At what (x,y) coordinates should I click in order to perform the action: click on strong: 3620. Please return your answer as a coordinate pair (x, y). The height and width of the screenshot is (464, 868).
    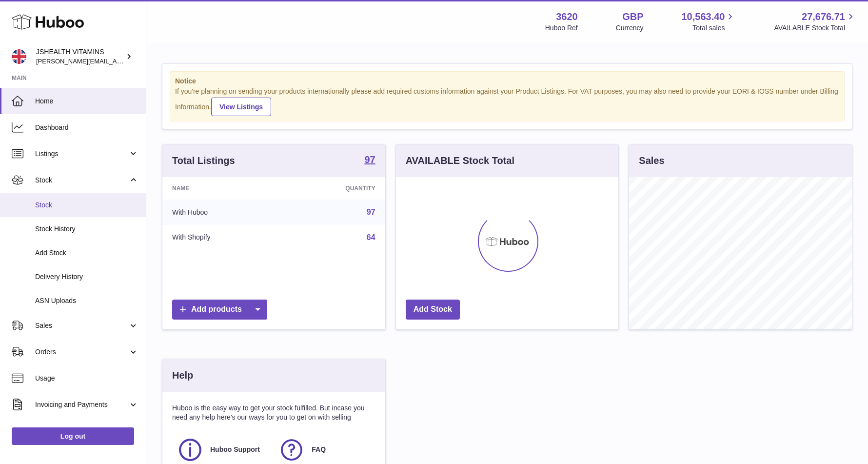
    Looking at the image, I should click on (567, 17).